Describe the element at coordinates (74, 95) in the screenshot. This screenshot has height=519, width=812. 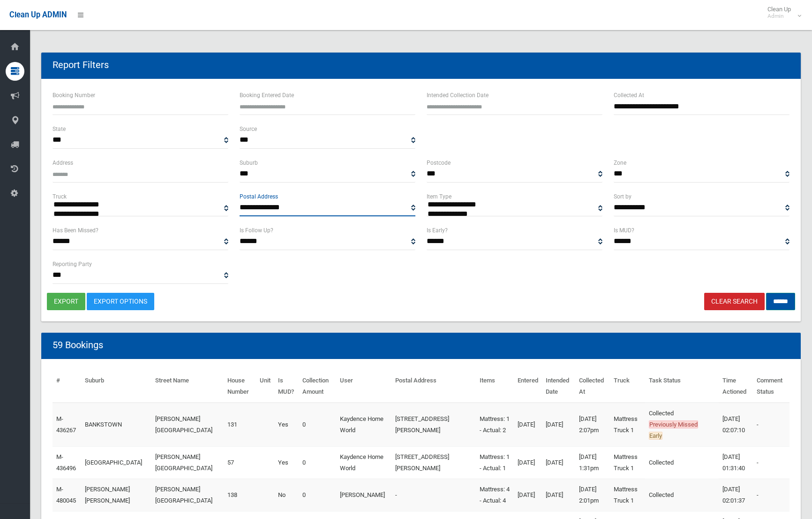
I see `label: Booking Number` at that location.